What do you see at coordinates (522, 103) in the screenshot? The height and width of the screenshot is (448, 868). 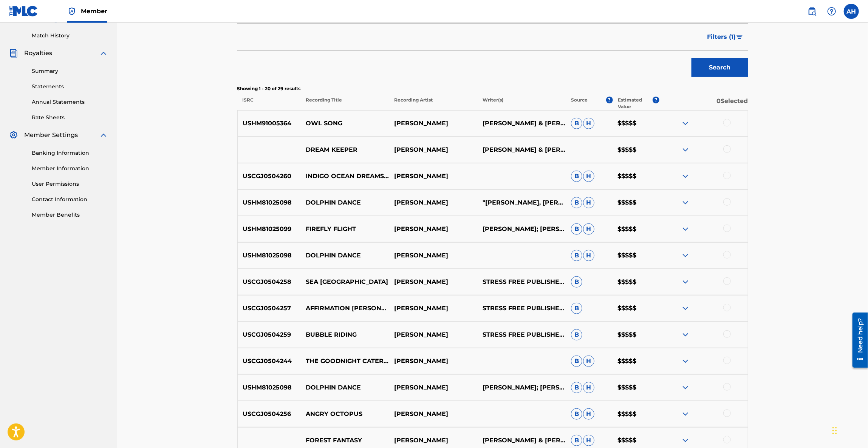 I see `p: Writer(s)` at bounding box center [522, 103].